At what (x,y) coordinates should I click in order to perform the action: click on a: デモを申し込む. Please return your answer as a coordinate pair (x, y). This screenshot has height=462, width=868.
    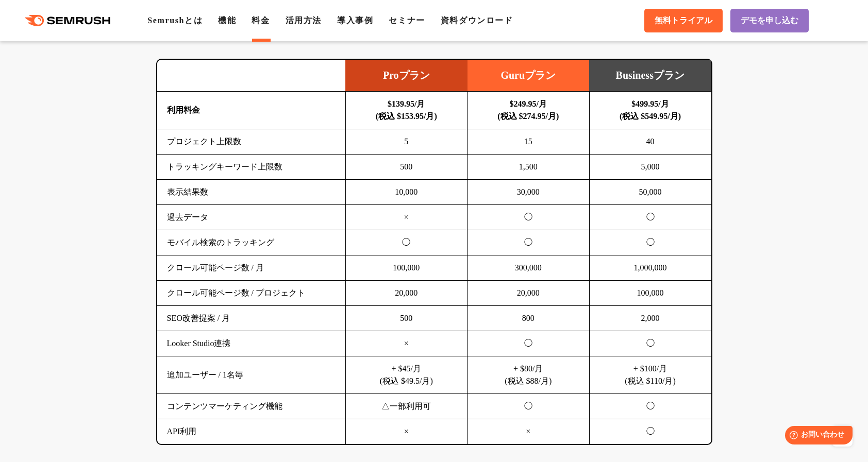
    Looking at the image, I should click on (770, 20).